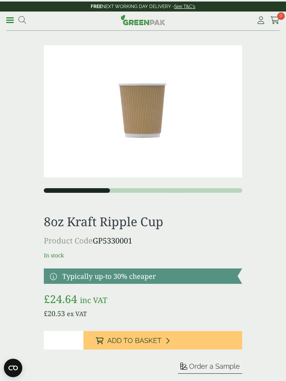 The image size is (286, 381). I want to click on button: 3 of 3, so click(209, 191).